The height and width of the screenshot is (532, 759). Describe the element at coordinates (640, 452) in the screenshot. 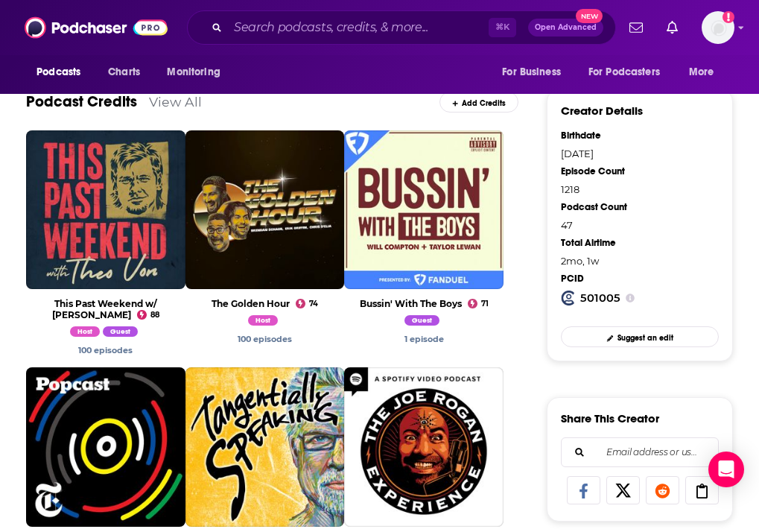

I see `div: Search followers` at that location.